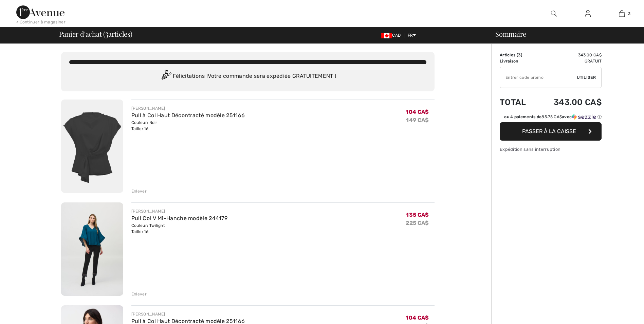 The width and height of the screenshot is (644, 324). What do you see at coordinates (553, 117) in the screenshot?
I see `div: ou 4 paiements de avec` at bounding box center [553, 117].